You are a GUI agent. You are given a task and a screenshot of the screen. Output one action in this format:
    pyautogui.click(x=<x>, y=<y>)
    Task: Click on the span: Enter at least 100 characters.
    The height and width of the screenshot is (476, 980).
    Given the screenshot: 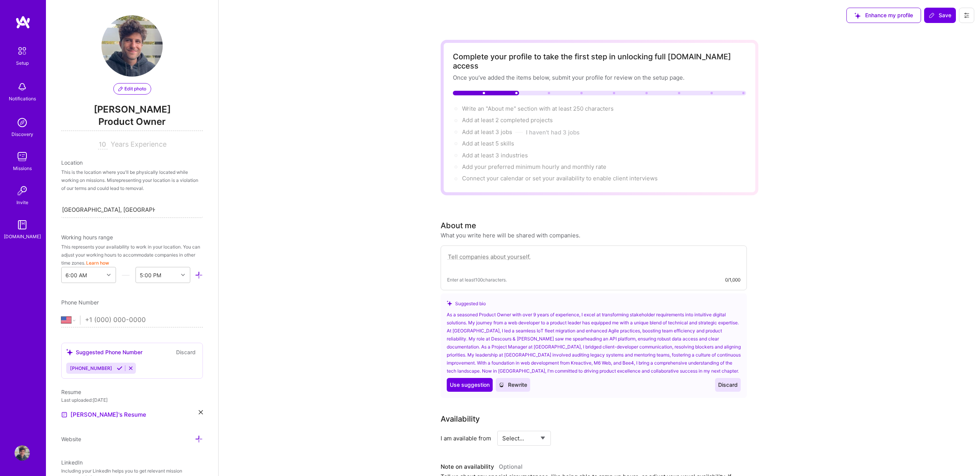 What is the action you would take?
    pyautogui.click(x=477, y=280)
    